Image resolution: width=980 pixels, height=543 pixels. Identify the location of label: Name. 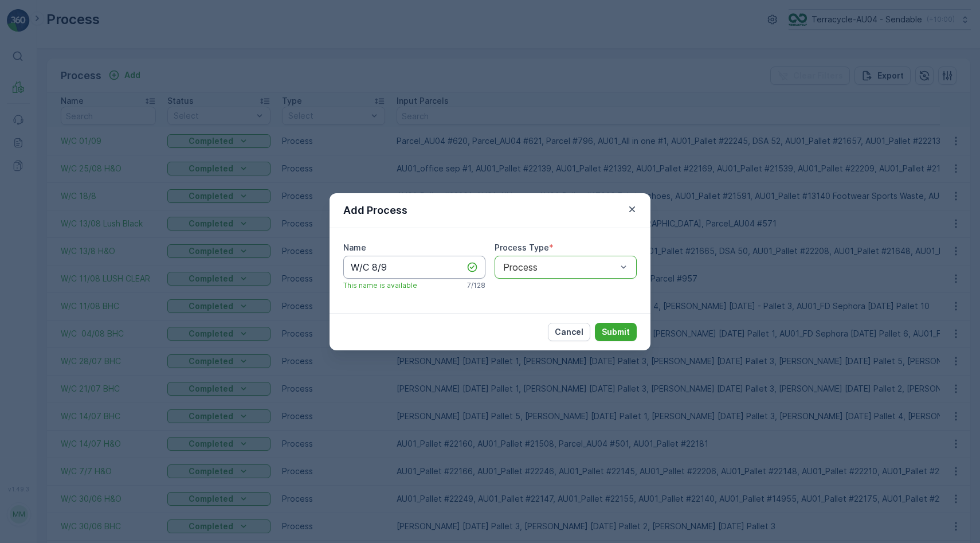
(354, 247).